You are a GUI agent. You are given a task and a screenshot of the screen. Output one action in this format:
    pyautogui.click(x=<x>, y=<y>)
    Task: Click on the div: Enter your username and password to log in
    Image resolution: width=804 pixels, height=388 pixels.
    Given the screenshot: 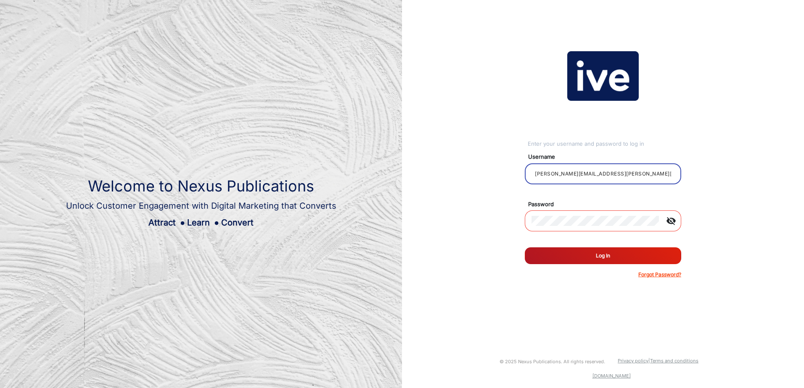 What is the action you would take?
    pyautogui.click(x=604, y=144)
    